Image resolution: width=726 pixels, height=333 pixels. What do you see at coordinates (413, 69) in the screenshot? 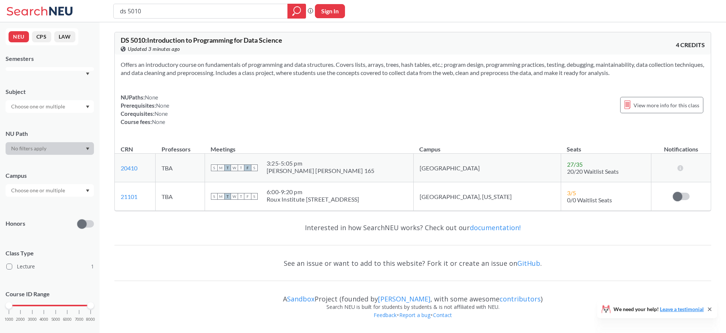
I see `section: Offers an introductory course on fundamentals of programming and data structures. Covers lists, a...` at bounding box center [413, 69].